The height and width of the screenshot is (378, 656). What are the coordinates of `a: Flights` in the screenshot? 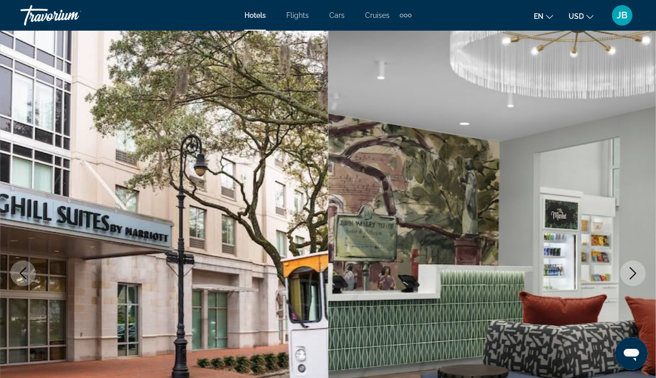 It's located at (298, 15).